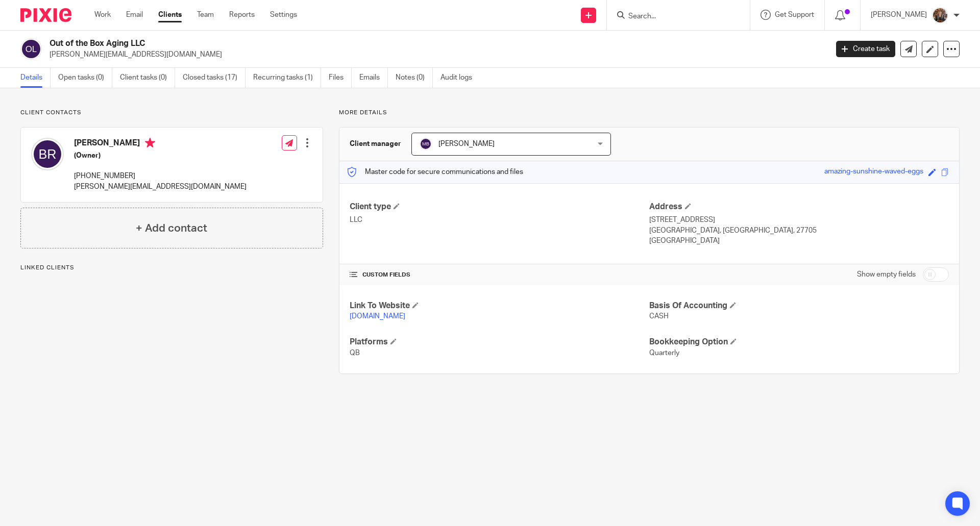 This screenshot has width=980, height=526. What do you see at coordinates (242, 15) in the screenshot?
I see `a: Reports` at bounding box center [242, 15].